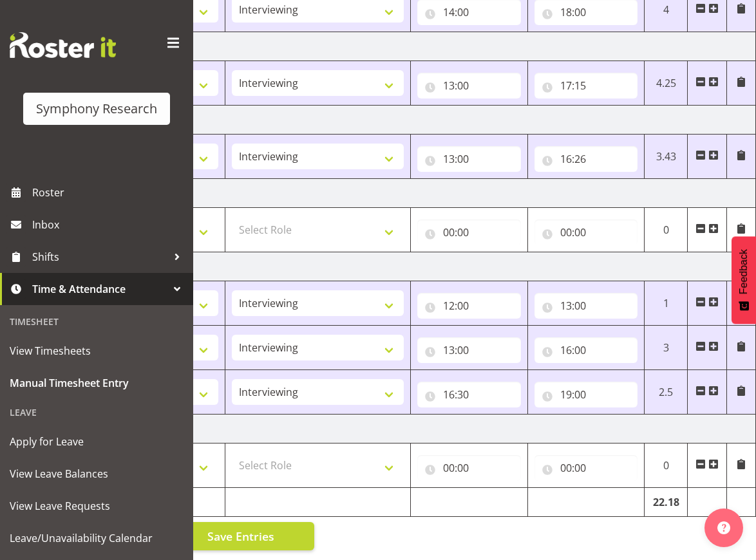  Describe the element at coordinates (666, 348) in the screenshot. I see `td: 3` at that location.